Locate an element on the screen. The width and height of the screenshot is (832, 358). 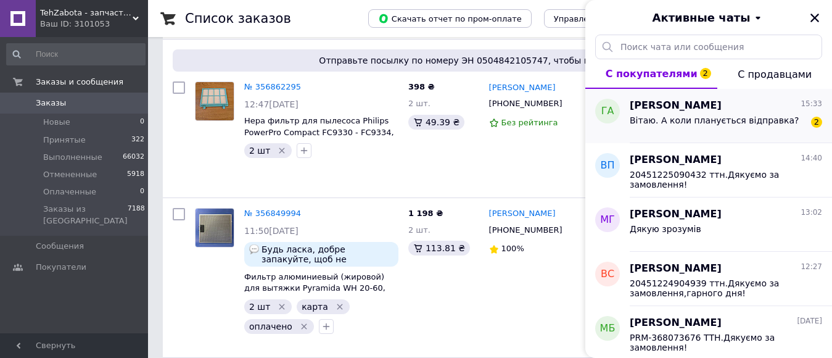
input: Поиск чата или сообщения is located at coordinates (709, 47).